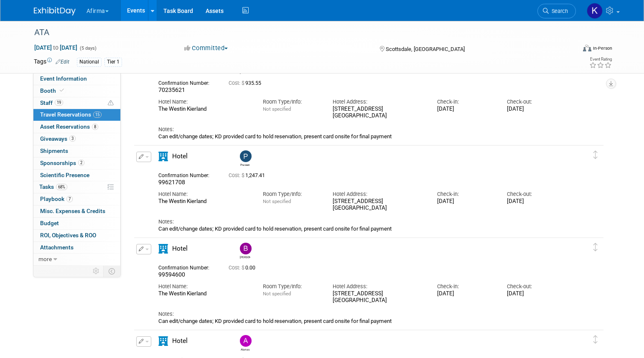 The width and height of the screenshot is (644, 358). I want to click on a: Edit, so click(62, 62).